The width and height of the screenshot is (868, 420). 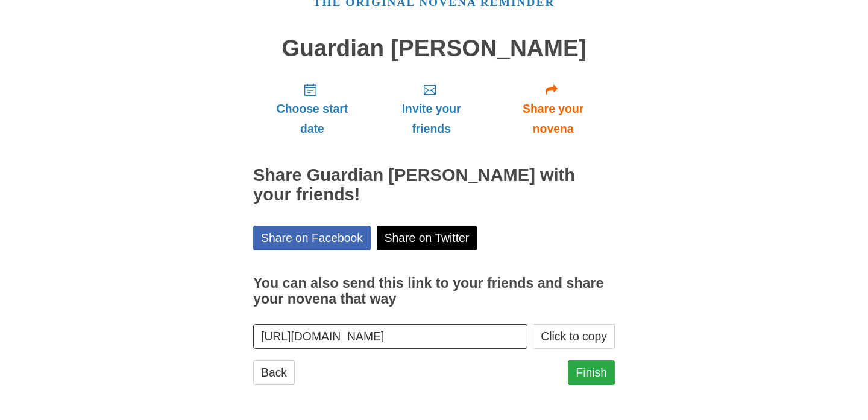 I want to click on a: Back, so click(x=273, y=372).